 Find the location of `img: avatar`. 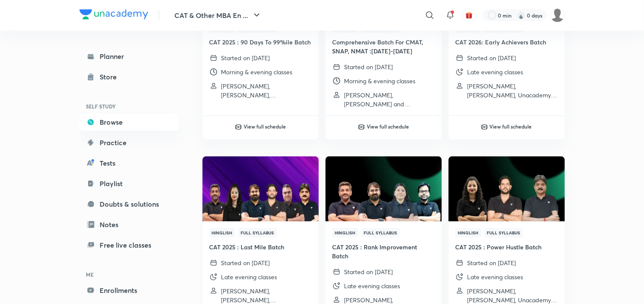

img: avatar is located at coordinates (469, 15).